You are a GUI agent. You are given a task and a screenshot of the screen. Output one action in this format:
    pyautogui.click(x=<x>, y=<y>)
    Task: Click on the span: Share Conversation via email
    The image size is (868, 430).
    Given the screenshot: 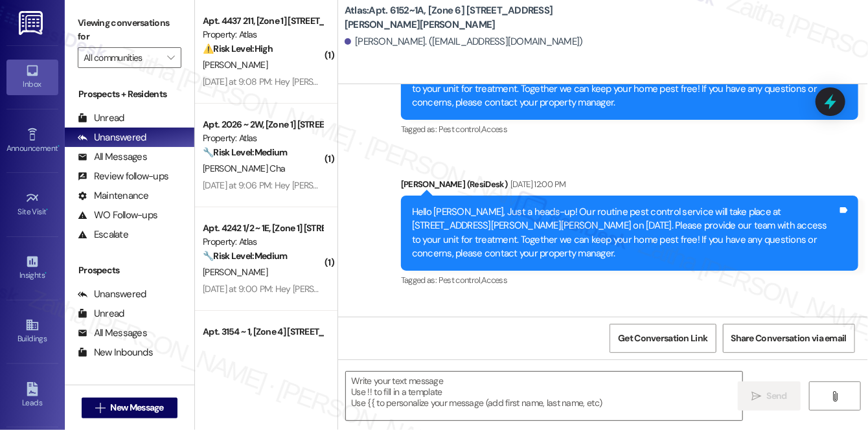 What is the action you would take?
    pyautogui.click(x=789, y=338)
    